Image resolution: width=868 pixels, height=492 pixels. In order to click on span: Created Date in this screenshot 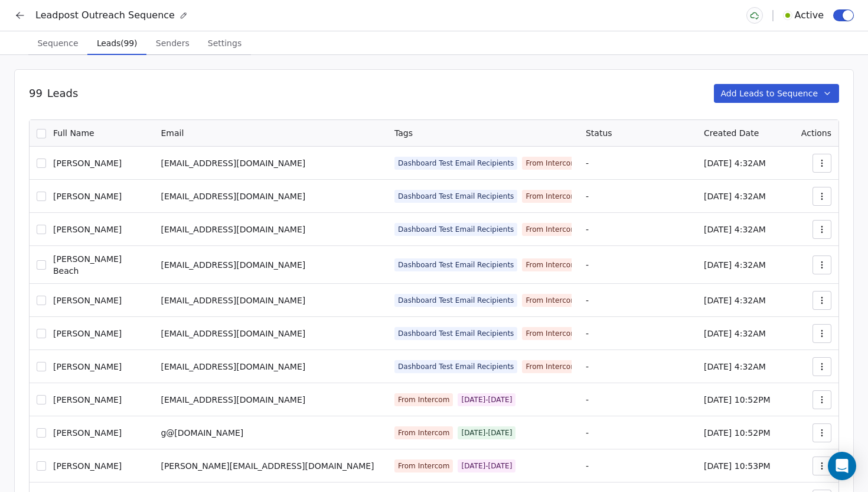, I will do `click(731, 133)`.